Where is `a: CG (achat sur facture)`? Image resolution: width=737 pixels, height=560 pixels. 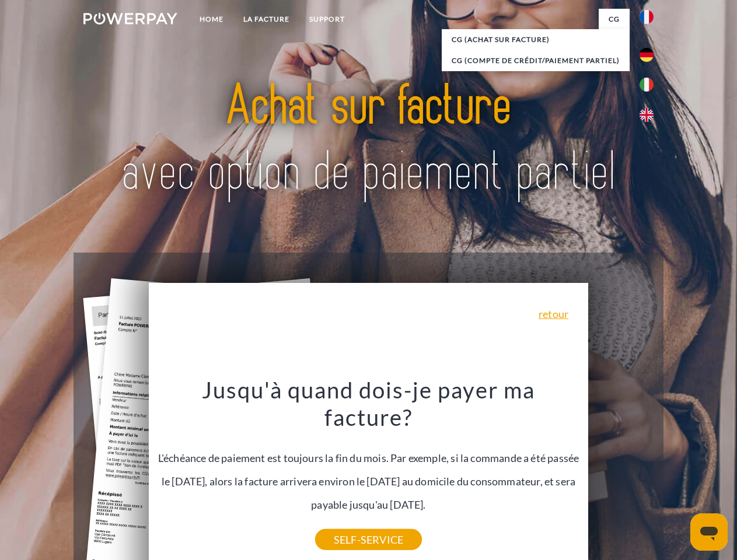 a: CG (achat sur facture) is located at coordinates (536, 39).